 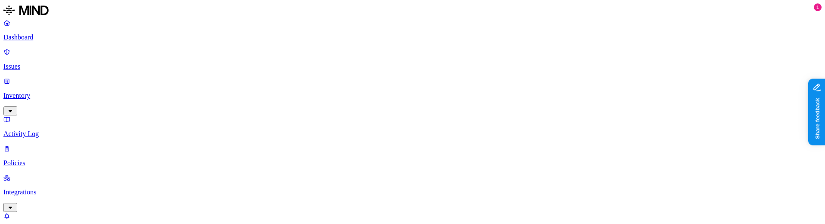 What do you see at coordinates (412, 96) in the screenshot?
I see `a: Inventory` at bounding box center [412, 96].